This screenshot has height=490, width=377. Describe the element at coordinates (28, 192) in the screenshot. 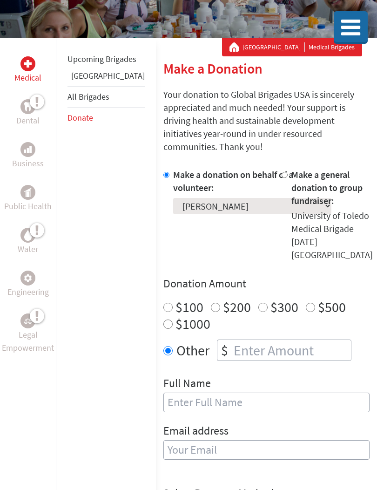

I see `div: Public Health` at that location.